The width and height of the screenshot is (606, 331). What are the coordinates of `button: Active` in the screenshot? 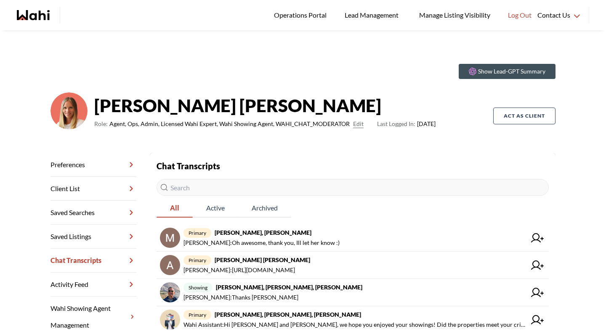 It's located at (215, 209).